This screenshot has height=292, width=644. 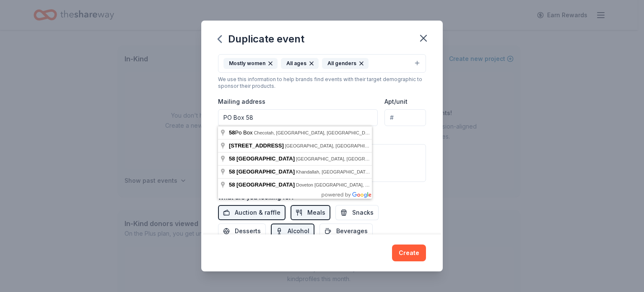 I want to click on button: Alcohol, so click(x=292, y=231).